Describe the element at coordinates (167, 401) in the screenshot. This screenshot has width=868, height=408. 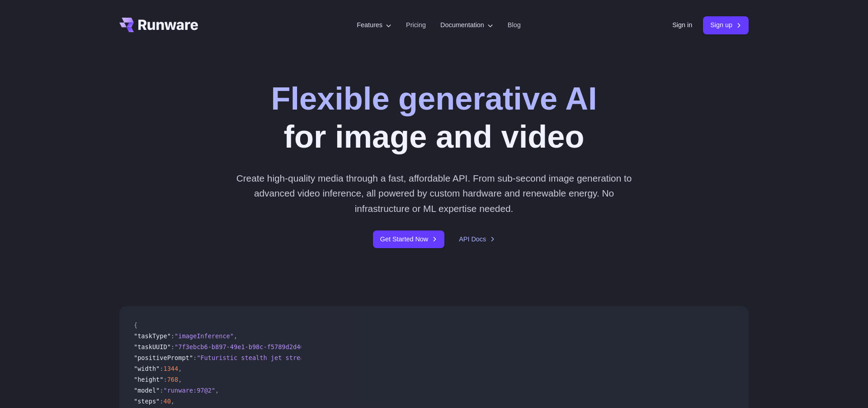
I see `span: 40` at that location.